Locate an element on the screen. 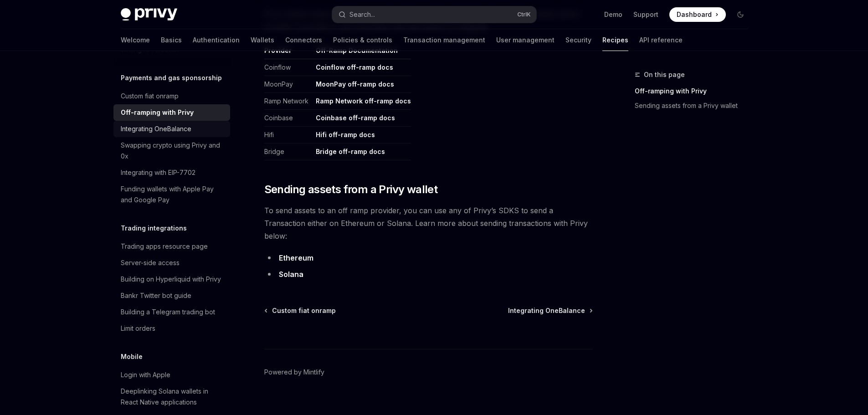 Image resolution: width=868 pixels, height=415 pixels. span: Ctrl K is located at coordinates (524, 15).